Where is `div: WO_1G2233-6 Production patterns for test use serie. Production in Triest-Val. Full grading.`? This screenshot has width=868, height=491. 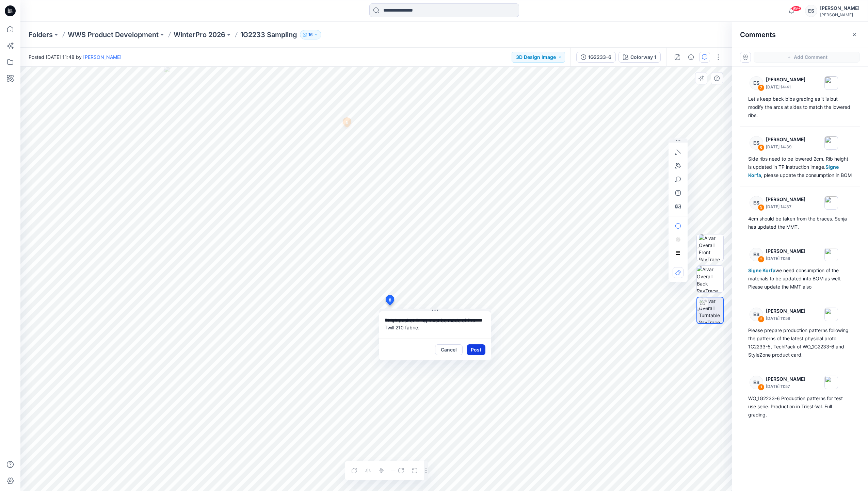 div: WO_1G2233-6 Production patterns for test use serie. Production in Triest-Val. Full grading. is located at coordinates (800, 407).